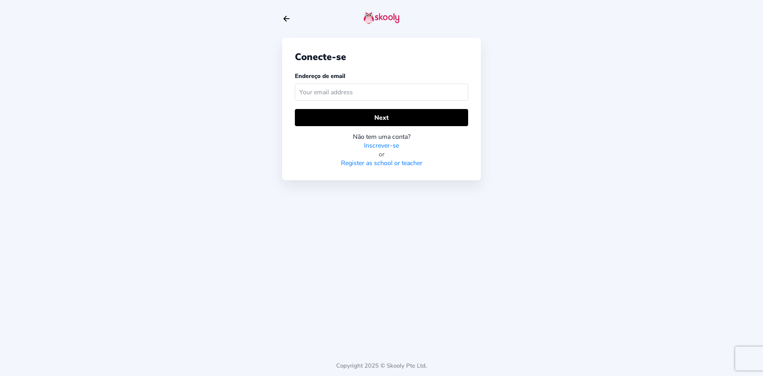  Describe the element at coordinates (382, 137) in the screenshot. I see `div: Não tem uma conta?` at that location.